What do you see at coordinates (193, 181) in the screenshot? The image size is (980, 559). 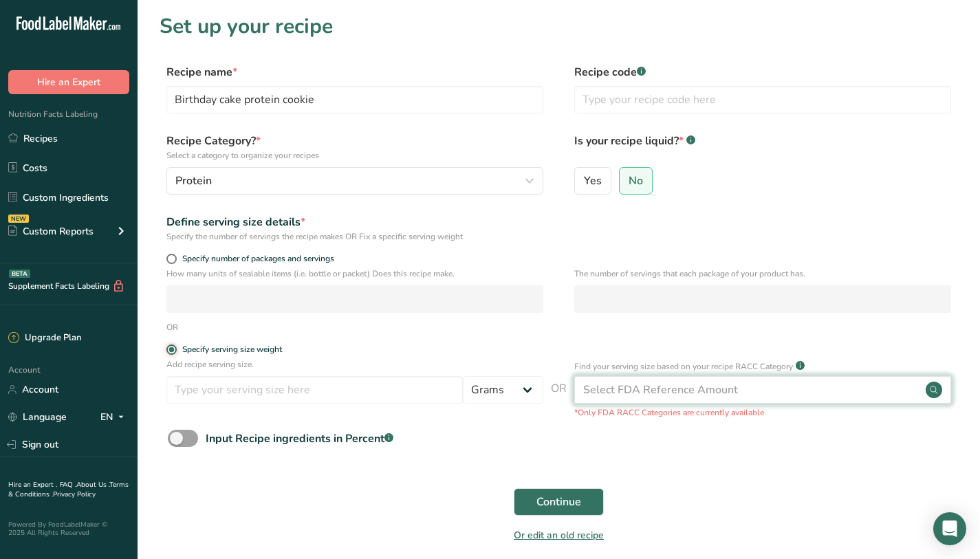 I see `span: Protein` at bounding box center [193, 181].